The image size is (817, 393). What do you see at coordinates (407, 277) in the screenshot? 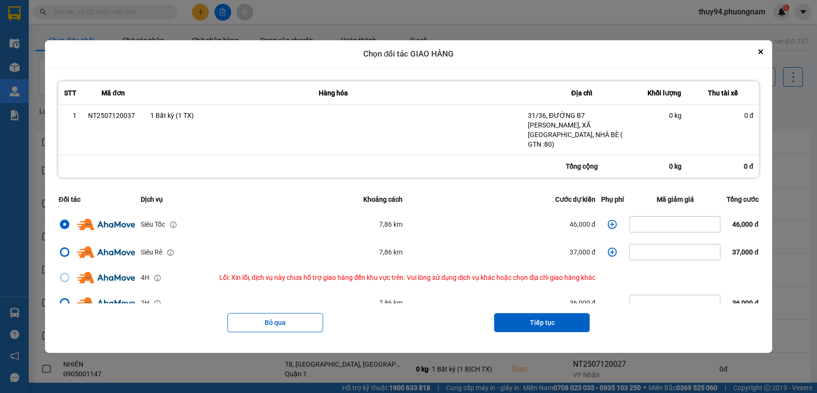
I see `div: Lỗi: Xin lỗi, dịch vụ này chưa hỗ trợ giao hàng đến khu vực trên. Vui lòng sử dụng dịch vụ khác h...` at bounding box center [407, 277].